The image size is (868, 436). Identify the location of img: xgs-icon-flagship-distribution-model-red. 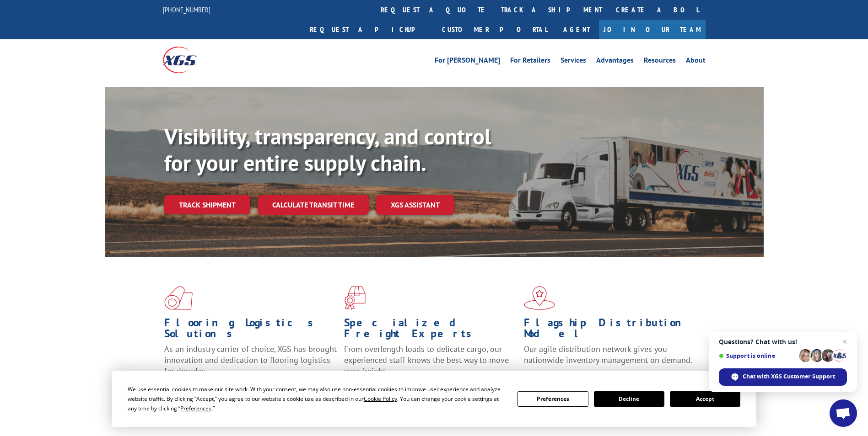
(539, 298).